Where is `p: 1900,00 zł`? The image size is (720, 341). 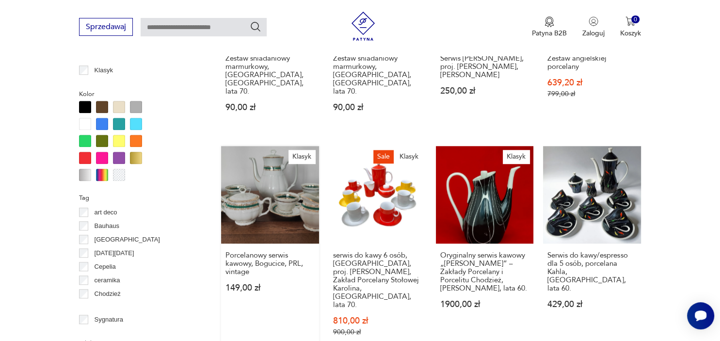 p: 1900,00 zł is located at coordinates (485, 304).